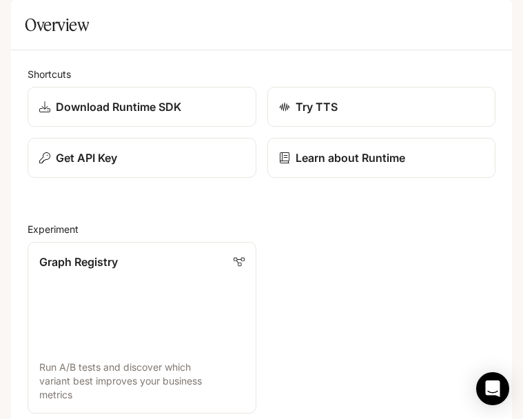 The image size is (523, 419). What do you see at coordinates (261, 229) in the screenshot?
I see `h2: Experiment` at bounding box center [261, 229].